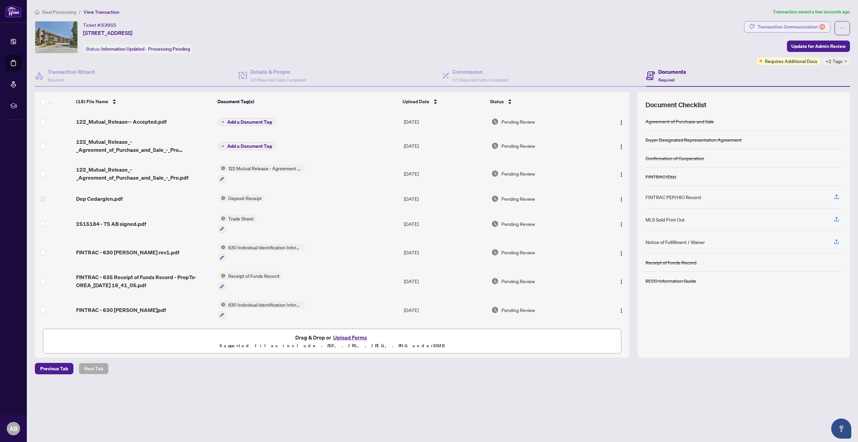  Describe the element at coordinates (59, 12) in the screenshot. I see `span: Deal Processing` at that location.